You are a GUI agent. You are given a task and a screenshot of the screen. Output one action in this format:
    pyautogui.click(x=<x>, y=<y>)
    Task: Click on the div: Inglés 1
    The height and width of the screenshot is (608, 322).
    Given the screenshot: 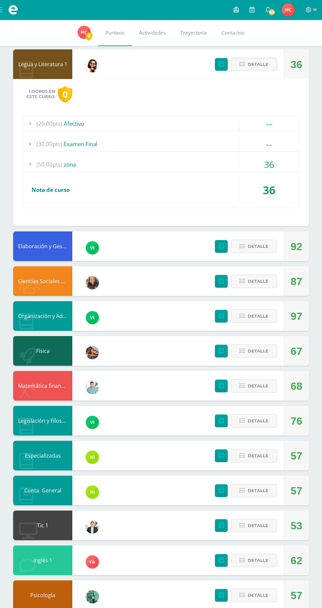 What is the action you would take?
    pyautogui.click(x=43, y=560)
    